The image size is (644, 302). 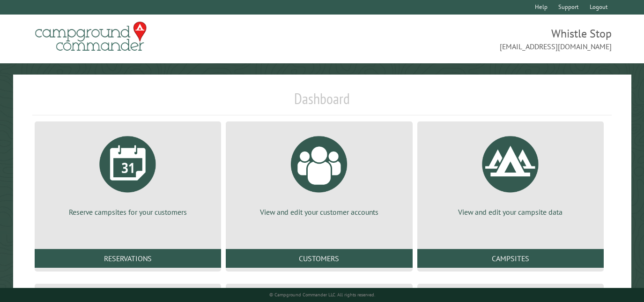 I want to click on a: View and edit your campsite data, so click(x=511, y=173).